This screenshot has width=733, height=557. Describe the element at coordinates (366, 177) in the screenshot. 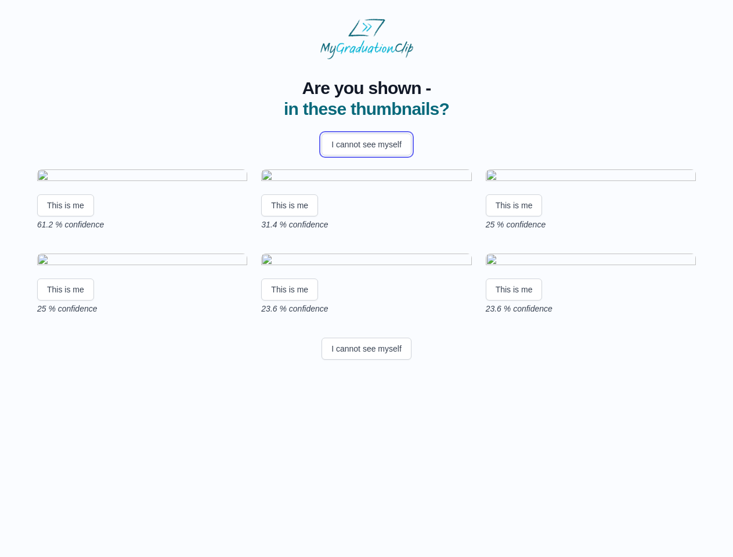

I see `img: 598d7ebe529a69ca095ce8604040bdb07547ba1b.gif` at that location.